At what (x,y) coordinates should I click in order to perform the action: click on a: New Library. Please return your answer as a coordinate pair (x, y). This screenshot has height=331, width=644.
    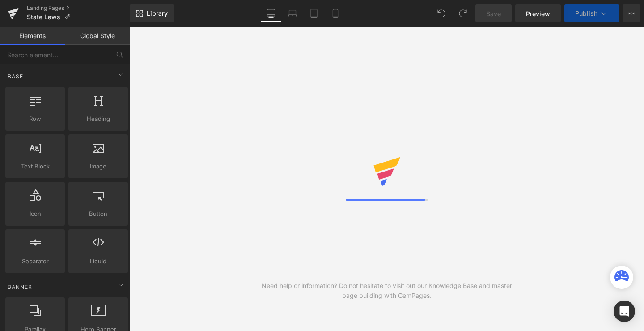
    Looking at the image, I should click on (152, 14).